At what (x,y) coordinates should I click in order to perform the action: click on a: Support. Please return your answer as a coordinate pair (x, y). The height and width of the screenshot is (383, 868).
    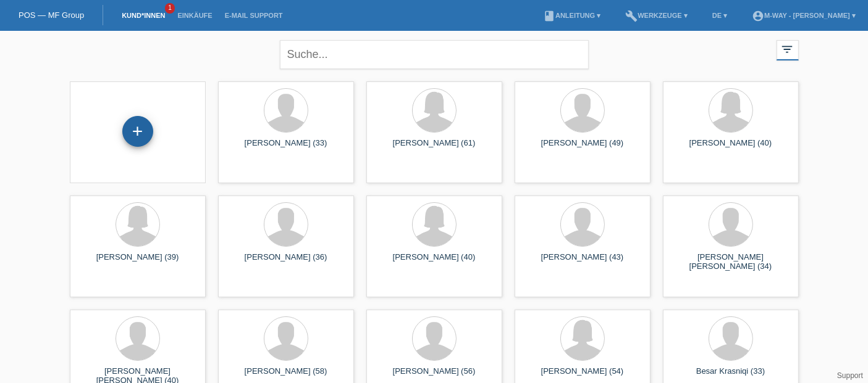
    Looking at the image, I should click on (850, 376).